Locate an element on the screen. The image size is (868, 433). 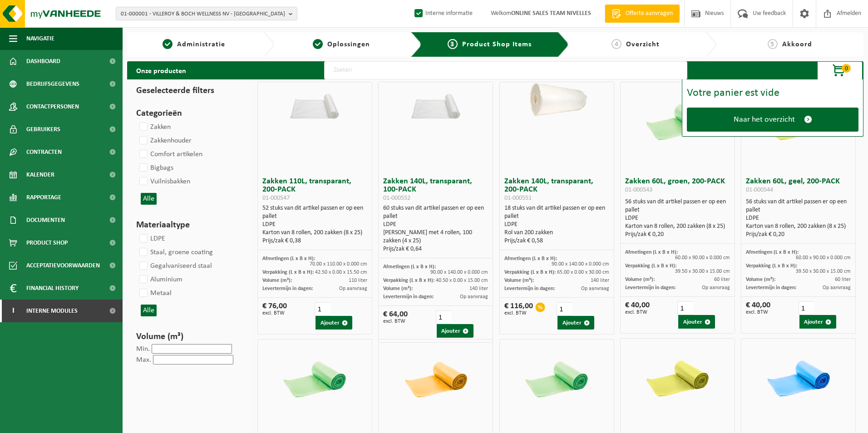
label: Gegalvaniseerd staal is located at coordinates (175, 266).